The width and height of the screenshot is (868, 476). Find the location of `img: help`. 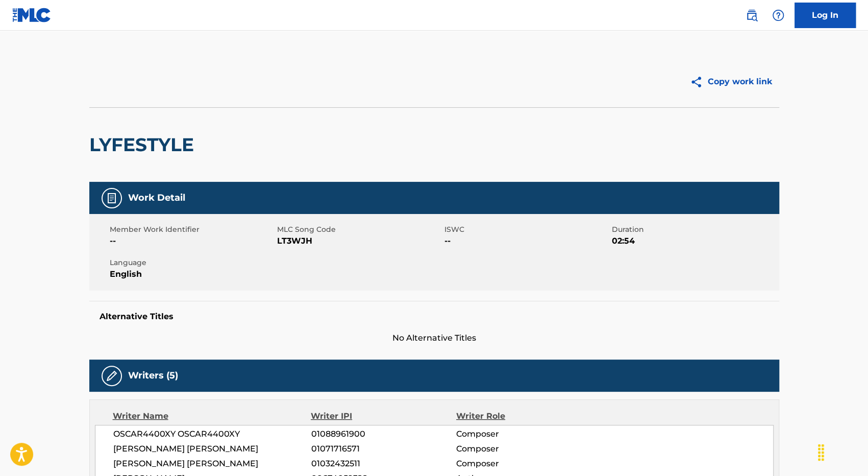

img: help is located at coordinates (778, 15).